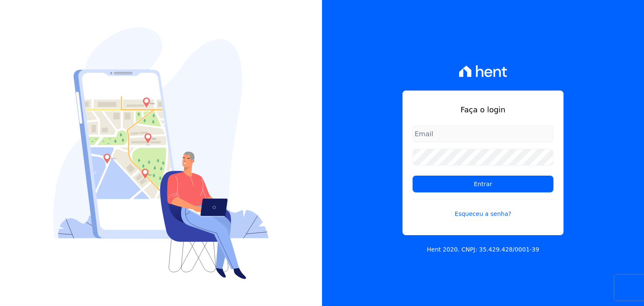  Describe the element at coordinates (483, 250) in the screenshot. I see `p: Hent 2020. CNPJ: 35.429.428/0001-39` at that location.